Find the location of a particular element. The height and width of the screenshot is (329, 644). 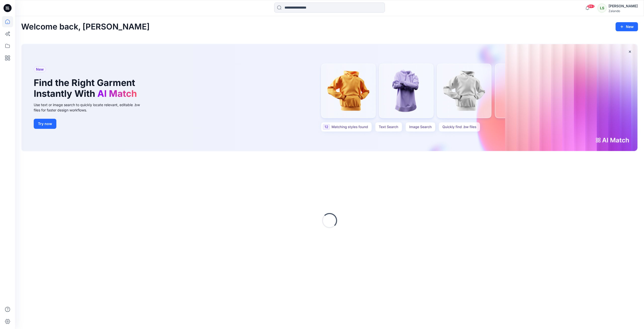

span: 99+ is located at coordinates (591, 7).